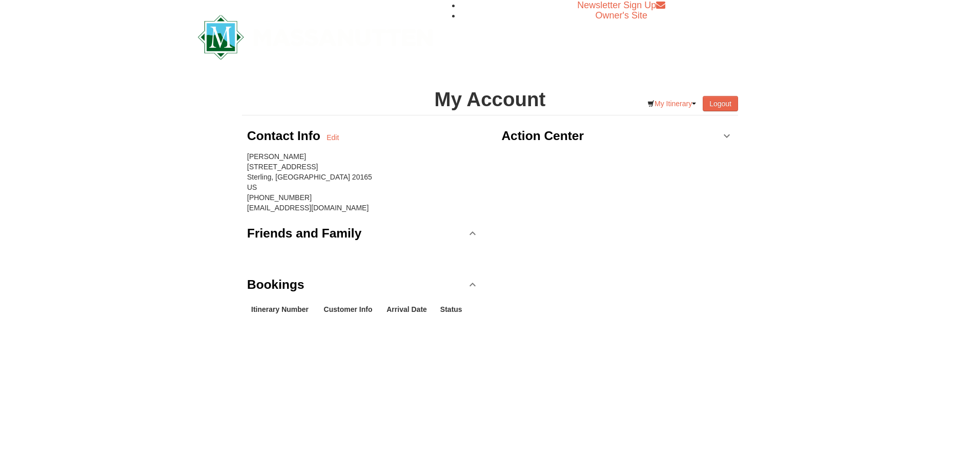 The width and height of the screenshot is (980, 474). What do you see at coordinates (333, 137) in the screenshot?
I see `a: Edit` at bounding box center [333, 137].